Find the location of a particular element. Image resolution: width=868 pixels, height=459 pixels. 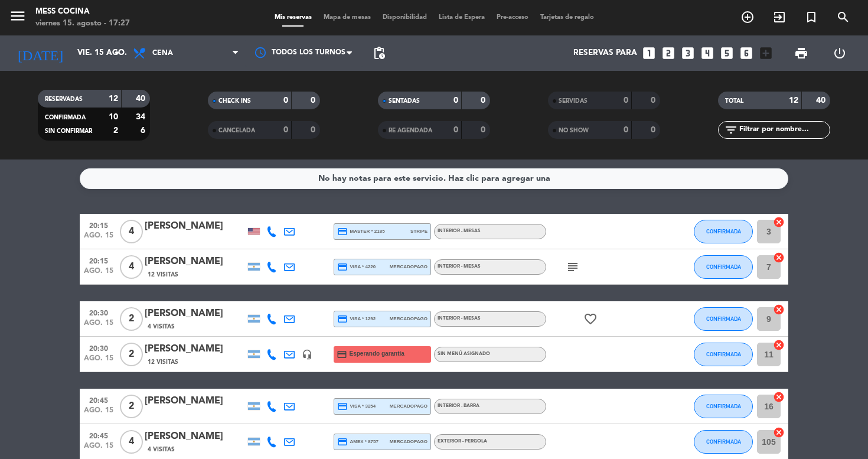

i: exit_to_app is located at coordinates (780, 17).